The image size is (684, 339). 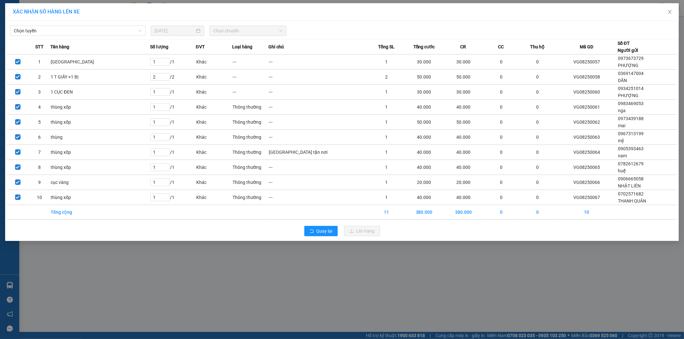 I want to click on td: VG08250063, so click(x=586, y=137).